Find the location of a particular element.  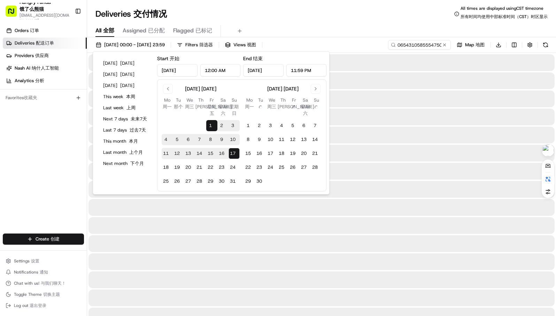

button: 30 is located at coordinates (223, 182).